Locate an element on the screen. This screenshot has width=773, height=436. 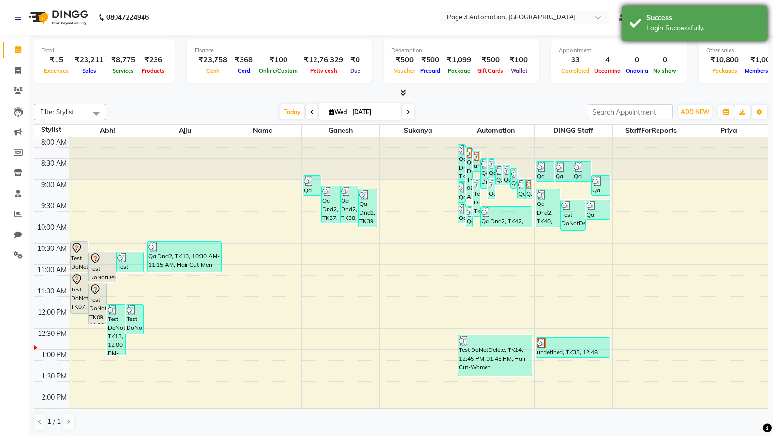
div: ₹15 is located at coordinates (56, 60).